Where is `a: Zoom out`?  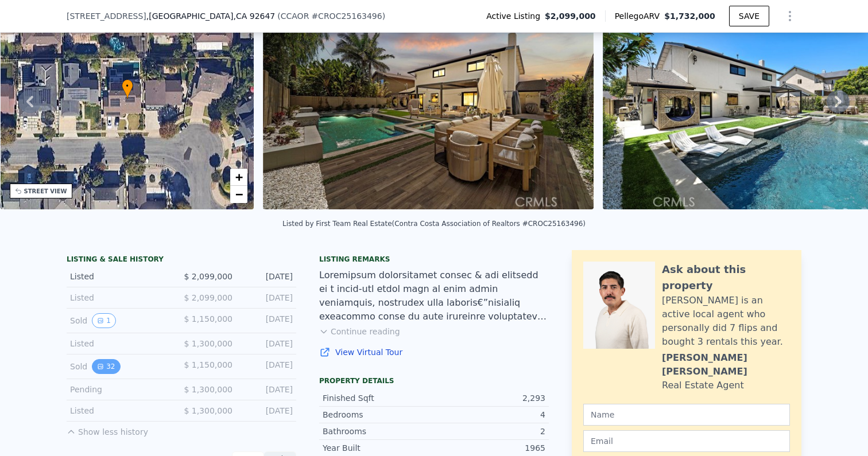
a: Zoom out is located at coordinates (239, 194).